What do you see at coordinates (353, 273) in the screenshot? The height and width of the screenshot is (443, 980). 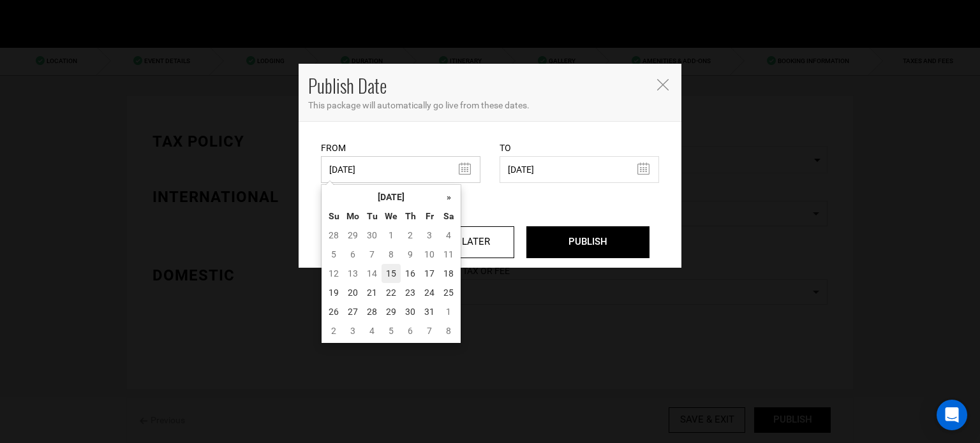 I see `td: 13` at bounding box center [353, 273].